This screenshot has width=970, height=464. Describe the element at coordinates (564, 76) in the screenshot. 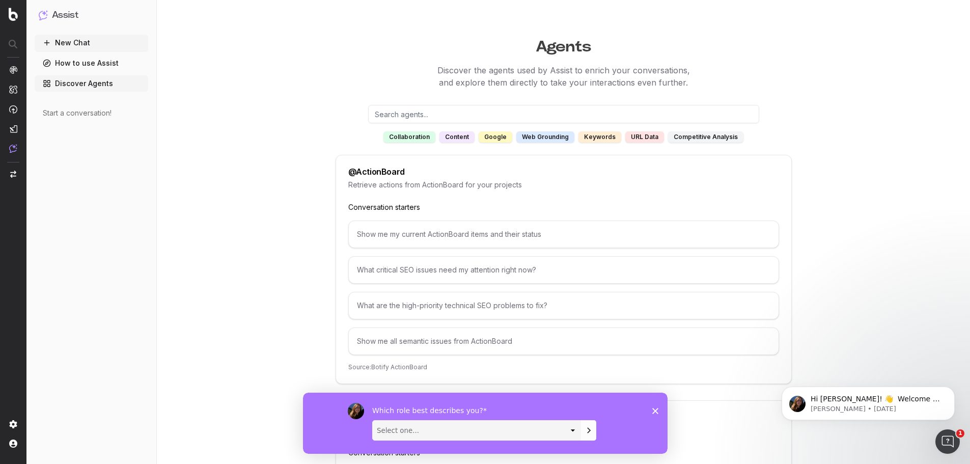

I see `p: Discover the agents used by Assist to enrich your conversations, and explore them directly to tak...` at that location.